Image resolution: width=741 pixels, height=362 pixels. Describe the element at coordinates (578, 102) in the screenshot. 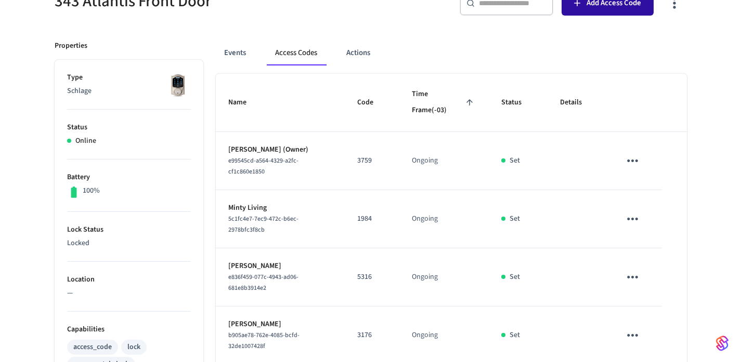

I see `span: Details` at that location.